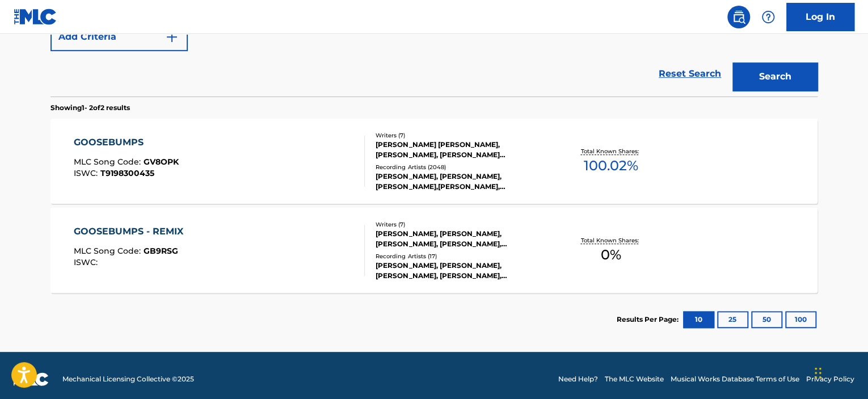 The image size is (868, 399). I want to click on a: The MLC Website, so click(634, 379).